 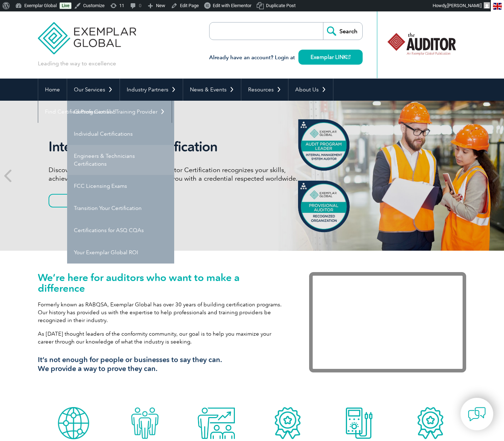 I want to click on a: Transition Your Certification, so click(x=120, y=208).